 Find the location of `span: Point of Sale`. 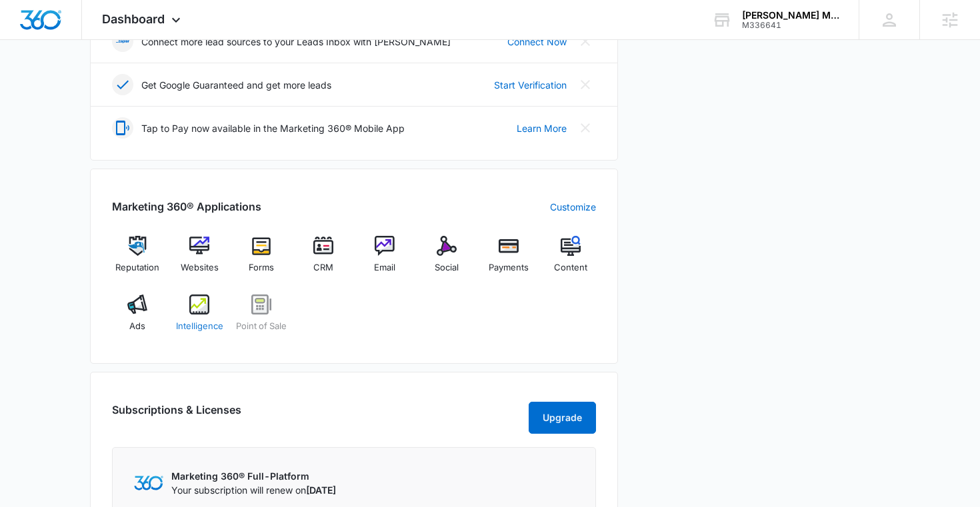

span: Point of Sale is located at coordinates (261, 327).